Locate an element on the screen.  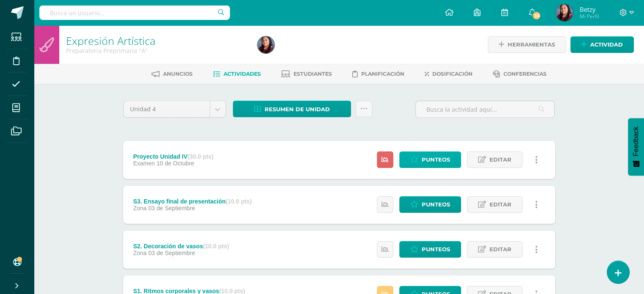
span: 36 is located at coordinates (536, 15).